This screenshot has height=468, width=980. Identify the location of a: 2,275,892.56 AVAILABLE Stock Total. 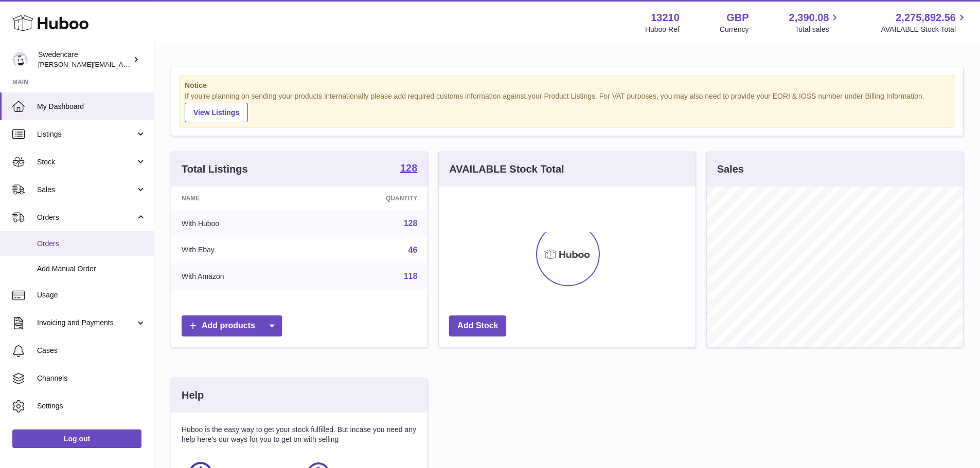
(923, 22).